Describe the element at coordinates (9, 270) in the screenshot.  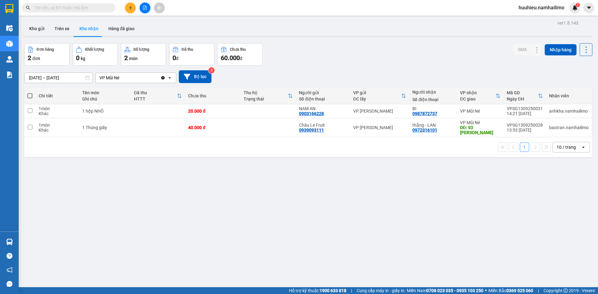
I see `span: notification` at that location.